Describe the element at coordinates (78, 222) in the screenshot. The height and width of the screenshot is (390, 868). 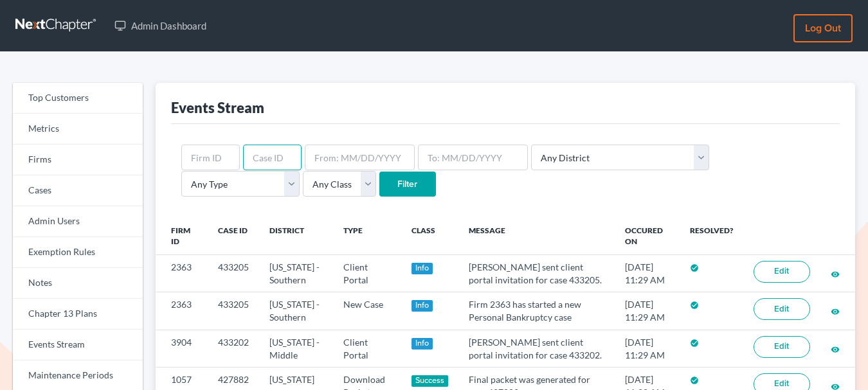
I see `a: Admin Users` at that location.